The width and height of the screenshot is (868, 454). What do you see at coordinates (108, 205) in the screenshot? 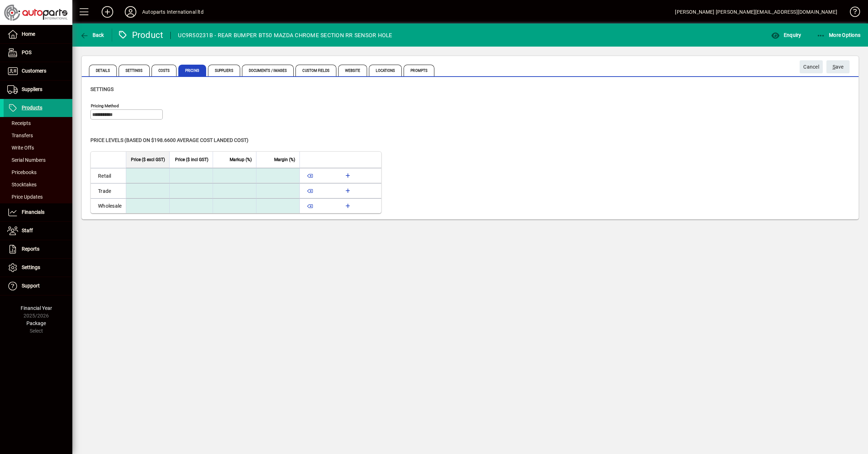
I see `td: Wholesale` at bounding box center [108, 205].